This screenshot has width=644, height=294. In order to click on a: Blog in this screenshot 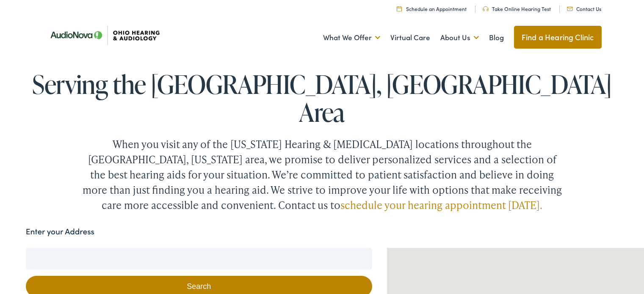, I will do `click(496, 38)`.